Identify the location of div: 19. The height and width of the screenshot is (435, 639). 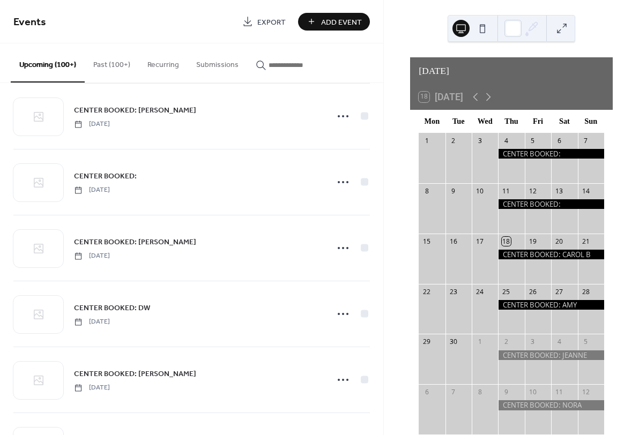
(532, 241).